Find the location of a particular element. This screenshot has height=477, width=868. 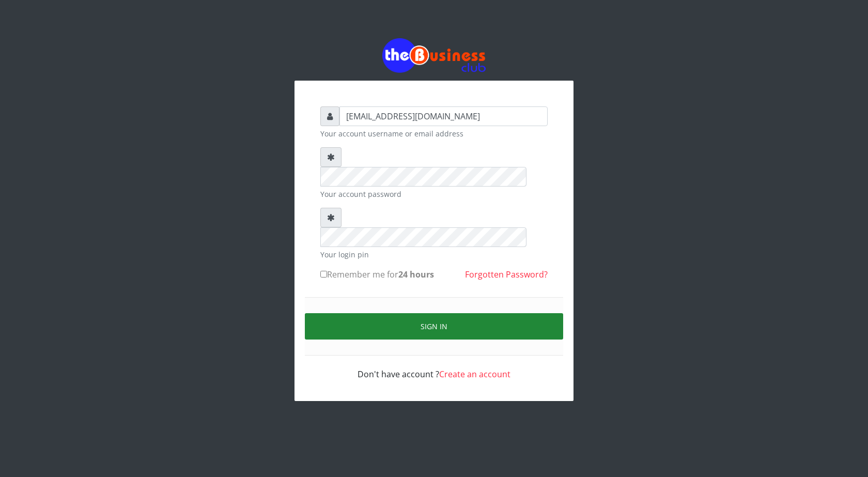

b: 24 hours is located at coordinates (416, 274).